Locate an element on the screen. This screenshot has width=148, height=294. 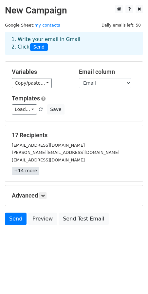
a: my contacts is located at coordinates (47, 25).